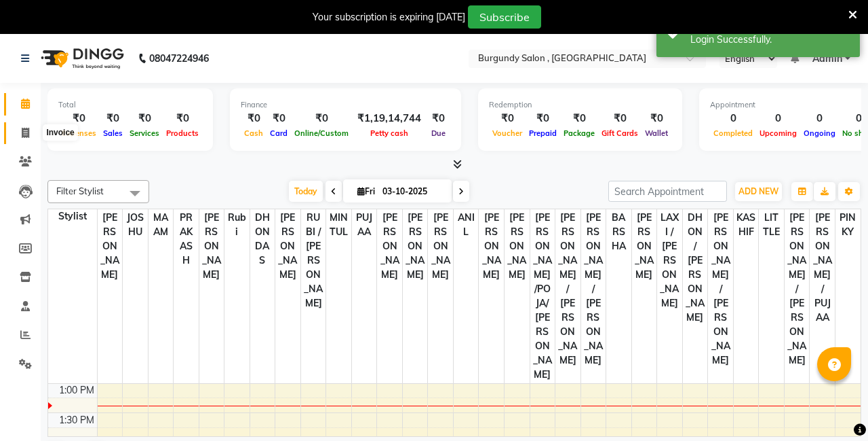 This screenshot has width=868, height=441. I want to click on span: Prepaid, so click(543, 133).